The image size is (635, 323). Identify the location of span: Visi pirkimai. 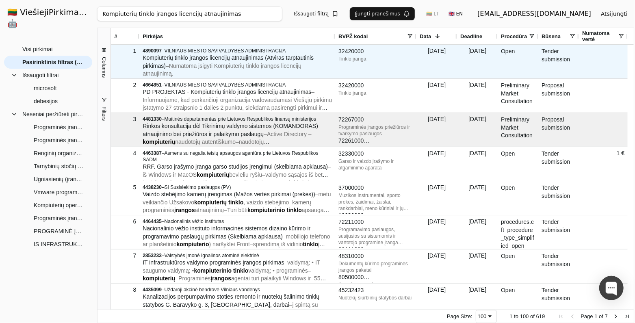
(37, 49).